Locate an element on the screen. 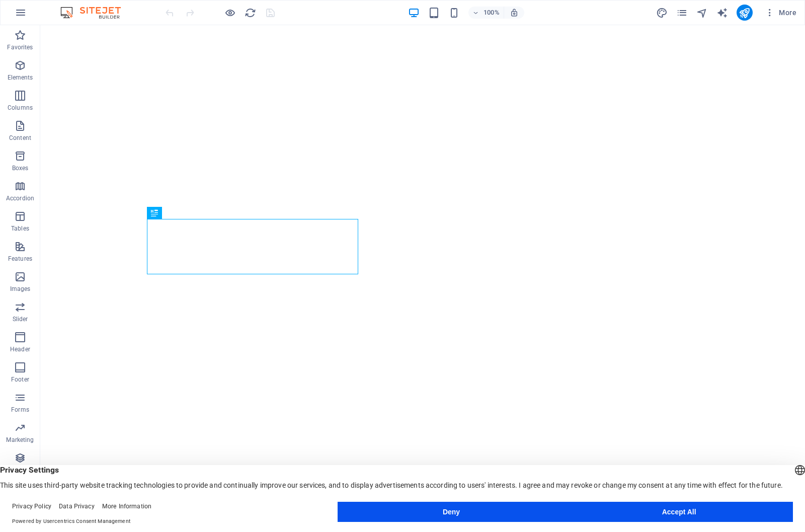 The width and height of the screenshot is (805, 532). p: Content is located at coordinates (20, 138).